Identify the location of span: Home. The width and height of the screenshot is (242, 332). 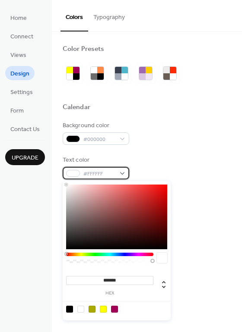
(19, 18).